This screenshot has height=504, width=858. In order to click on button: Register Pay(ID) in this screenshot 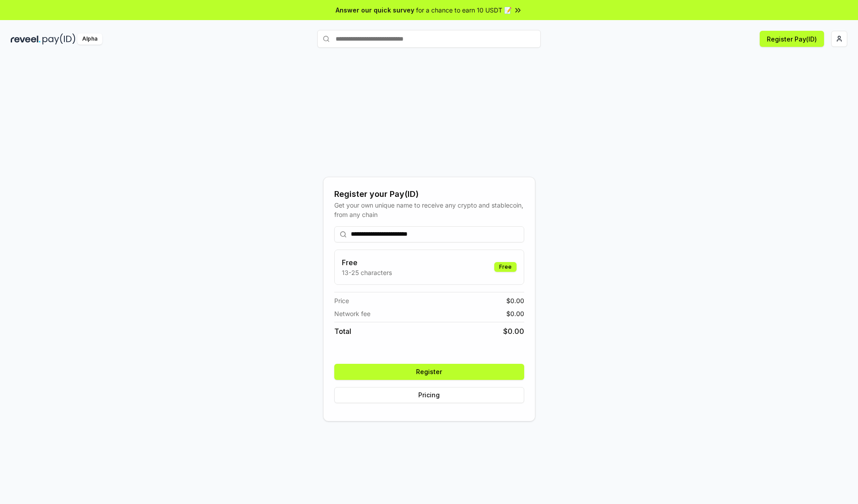, I will do `click(792, 39)`.